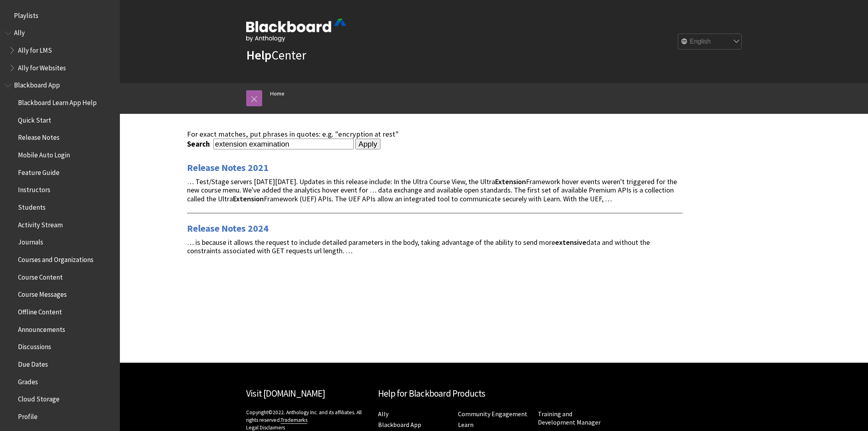  Describe the element at coordinates (39, 171) in the screenshot. I see `span: Feature Guide` at that location.